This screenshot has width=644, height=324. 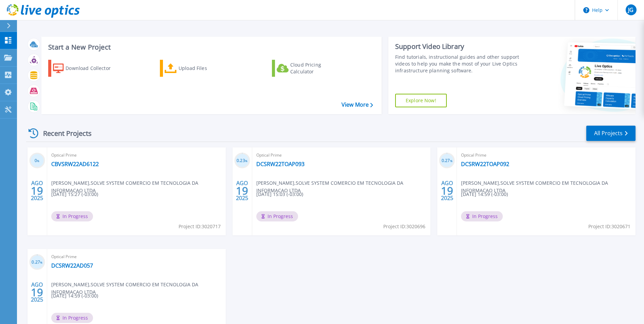 I want to click on span: Project ID: 3020696, so click(x=404, y=226).